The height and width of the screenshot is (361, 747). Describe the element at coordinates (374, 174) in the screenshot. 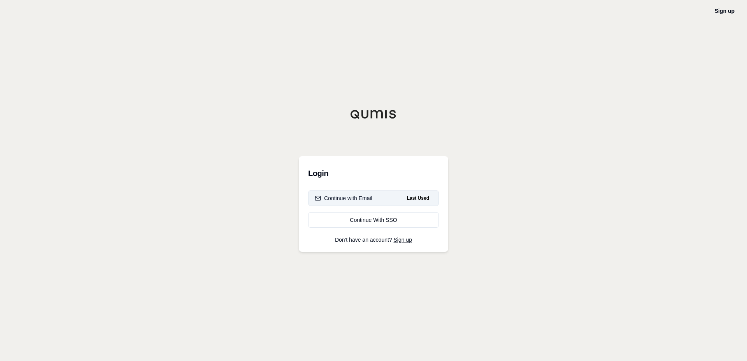

I see `h3: Login` at that location.